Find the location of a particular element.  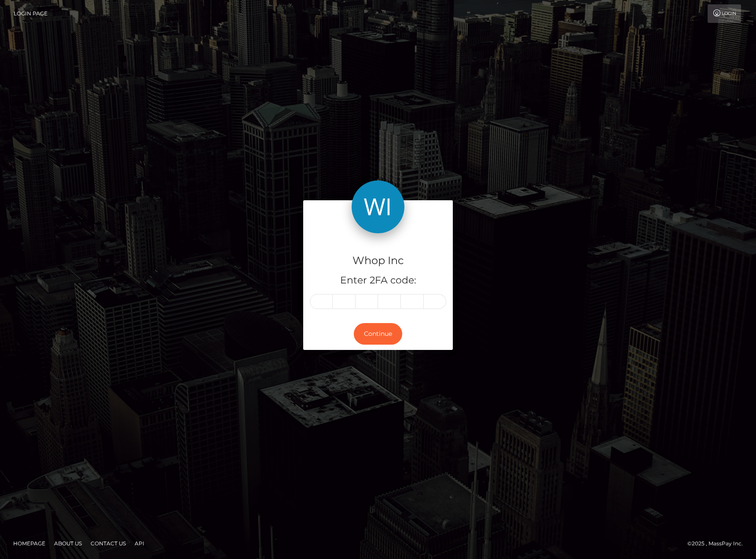

a: Login is located at coordinates (725, 14).